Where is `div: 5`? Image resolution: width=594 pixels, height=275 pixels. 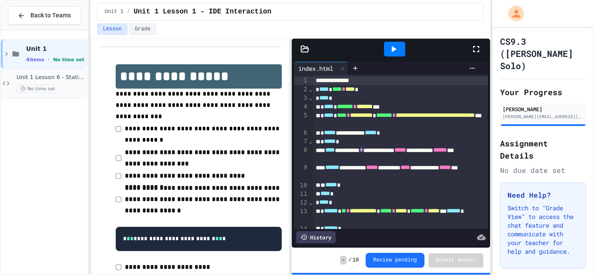 div: 5 is located at coordinates (301, 120).